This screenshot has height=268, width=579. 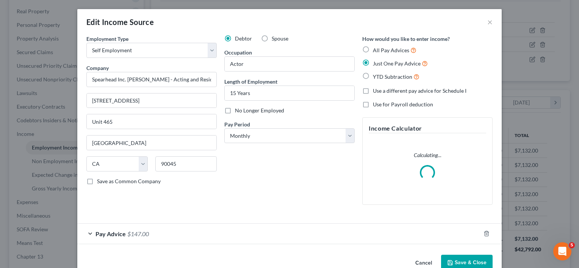 I want to click on span: 5, so click(x=572, y=246).